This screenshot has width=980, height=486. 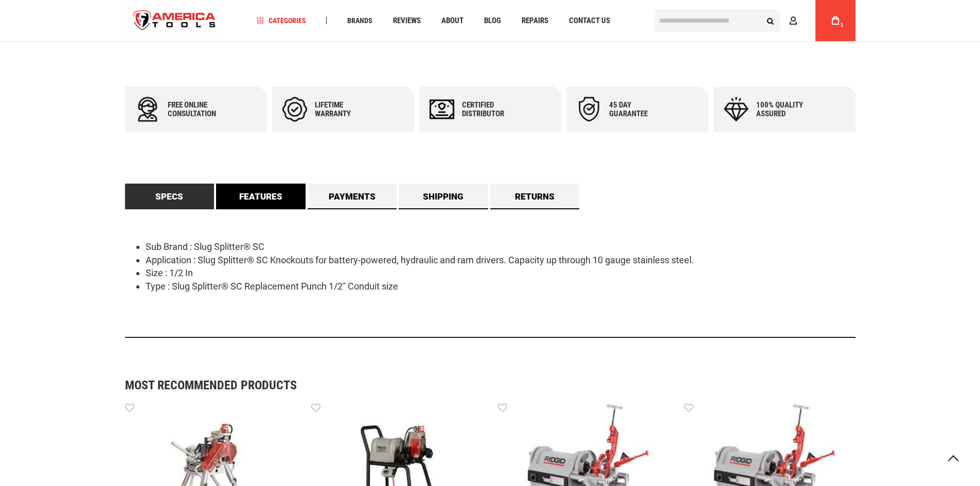 I want to click on img: America Tools, so click(x=175, y=20).